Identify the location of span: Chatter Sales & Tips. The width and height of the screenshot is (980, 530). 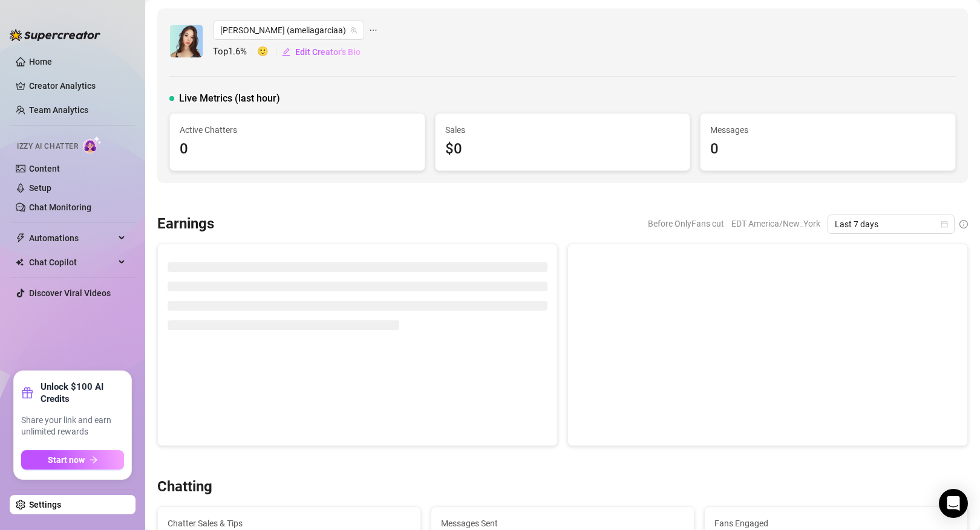
(289, 524).